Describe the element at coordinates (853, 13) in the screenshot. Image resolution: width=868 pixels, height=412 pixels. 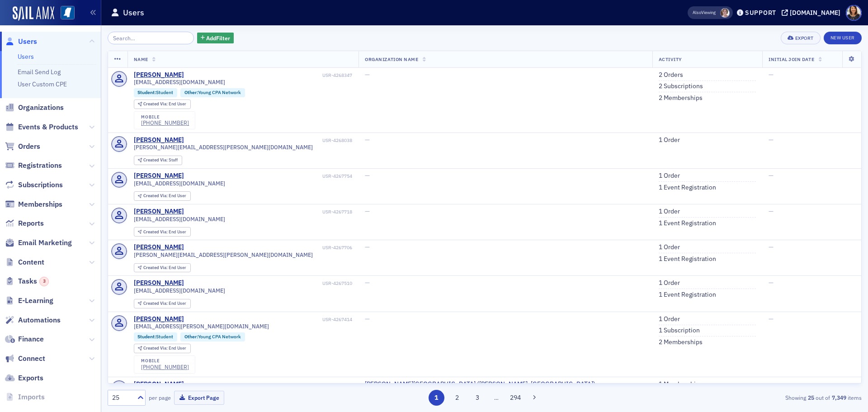
I see `span: Profile` at that location.